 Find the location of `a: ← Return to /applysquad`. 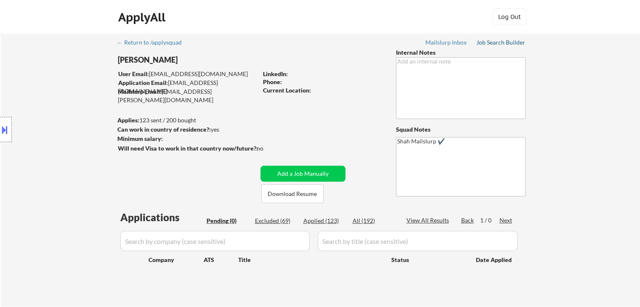

a: ← Return to /applysquad is located at coordinates (153, 43).